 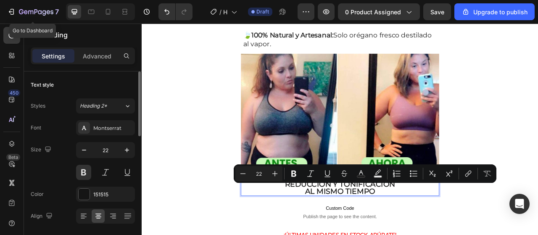 I want to click on div: Open Intercom Messenger, so click(x=519, y=204).